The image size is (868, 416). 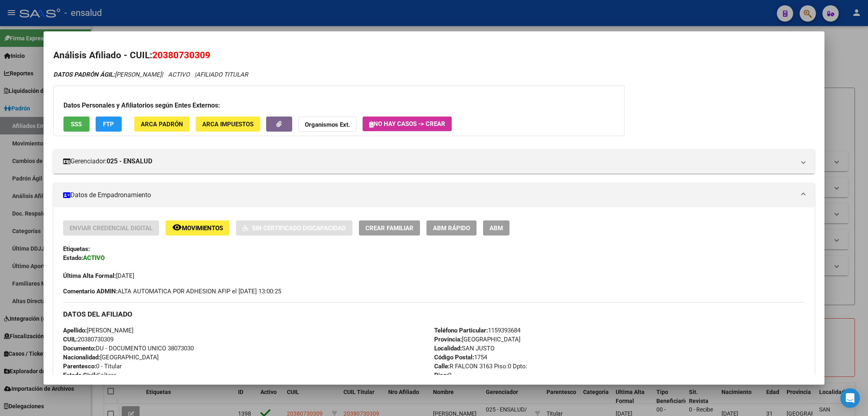 What do you see at coordinates (228, 124) in the screenshot?
I see `span: ARCA Impuestos` at bounding box center [228, 124].